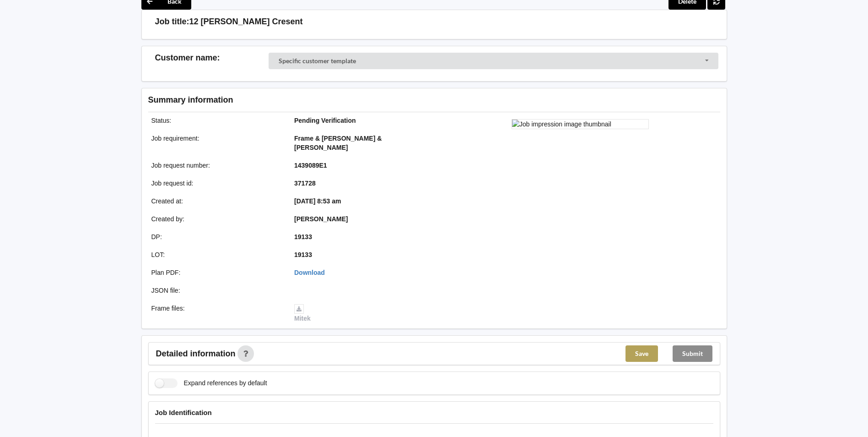  What do you see at coordinates (216, 313) in the screenshot?
I see `div: Frame files :` at bounding box center [216, 313].